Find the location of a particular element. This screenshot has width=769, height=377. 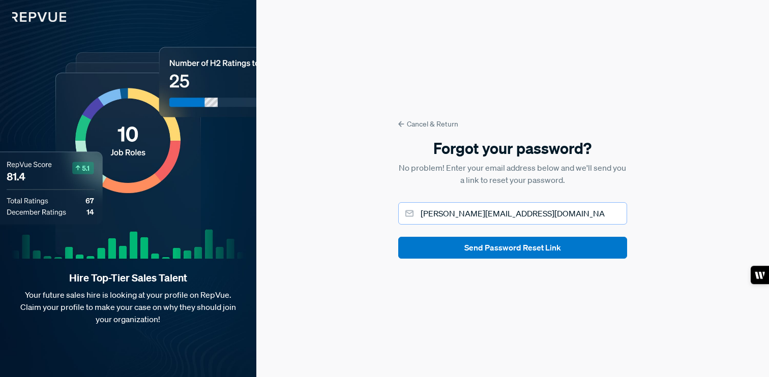

a: Cancel & Return is located at coordinates (513, 124).